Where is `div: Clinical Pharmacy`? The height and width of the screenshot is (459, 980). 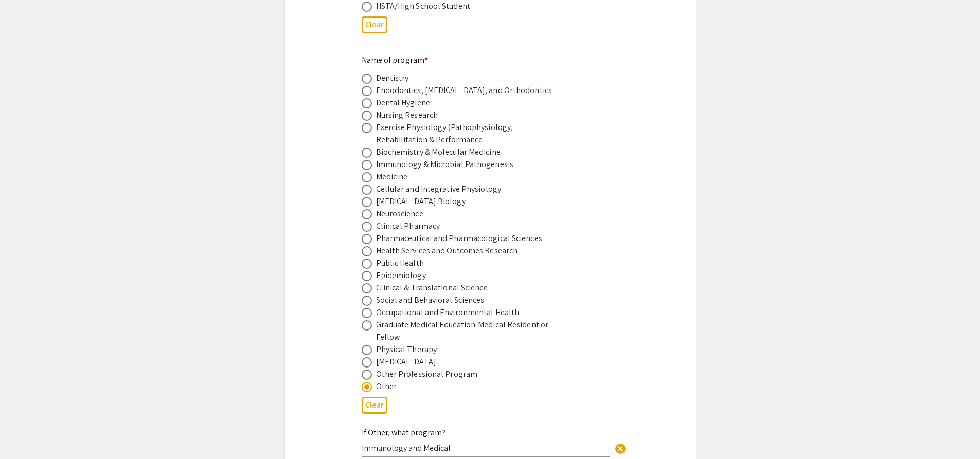 div: Clinical Pharmacy is located at coordinates (408, 226).